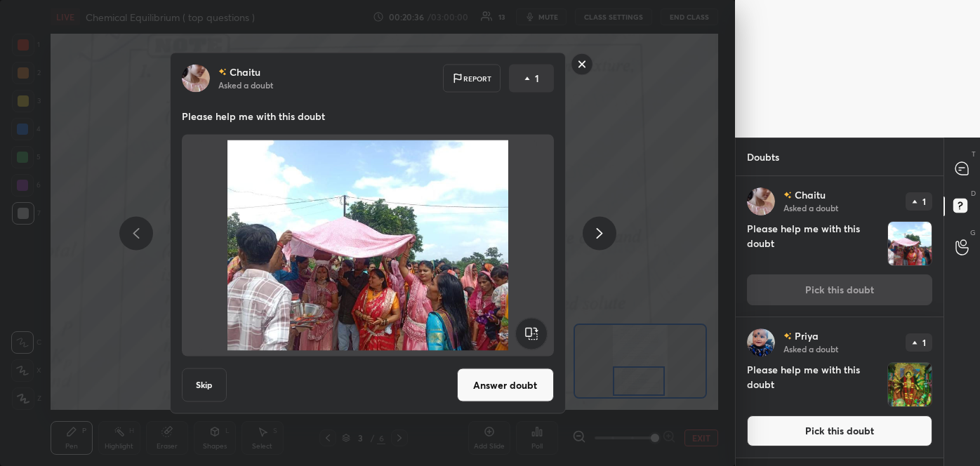 Image resolution: width=980 pixels, height=466 pixels. What do you see at coordinates (840, 431) in the screenshot?
I see `button: Pick this doubt` at bounding box center [840, 431].